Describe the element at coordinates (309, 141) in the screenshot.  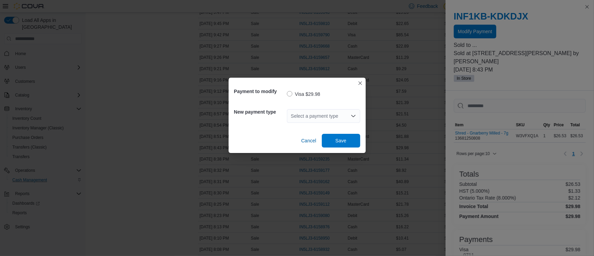
I see `button: Cancel` at that location.